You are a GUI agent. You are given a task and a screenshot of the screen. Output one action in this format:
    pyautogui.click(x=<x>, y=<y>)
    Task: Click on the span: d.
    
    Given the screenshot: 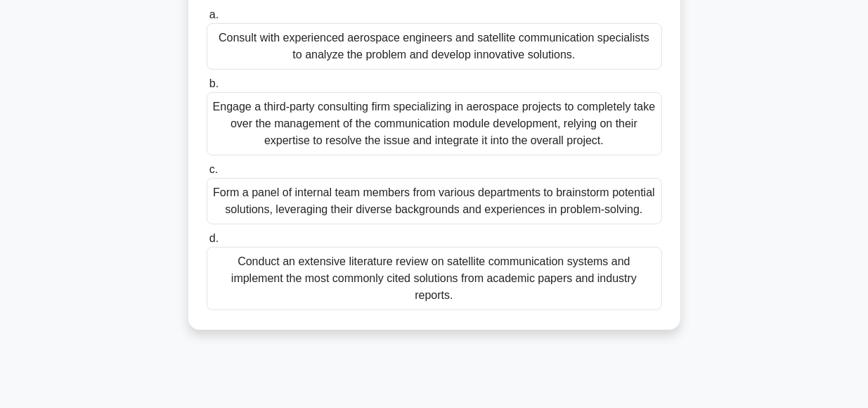 What is the action you would take?
    pyautogui.click(x=214, y=237)
    